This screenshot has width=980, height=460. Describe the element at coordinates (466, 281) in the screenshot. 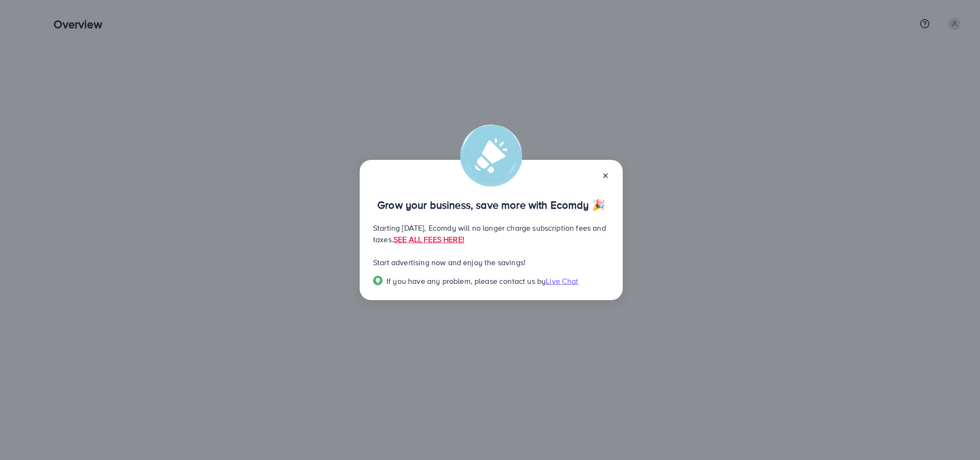

I see `span: If you have any problem, please contact us by` at that location.